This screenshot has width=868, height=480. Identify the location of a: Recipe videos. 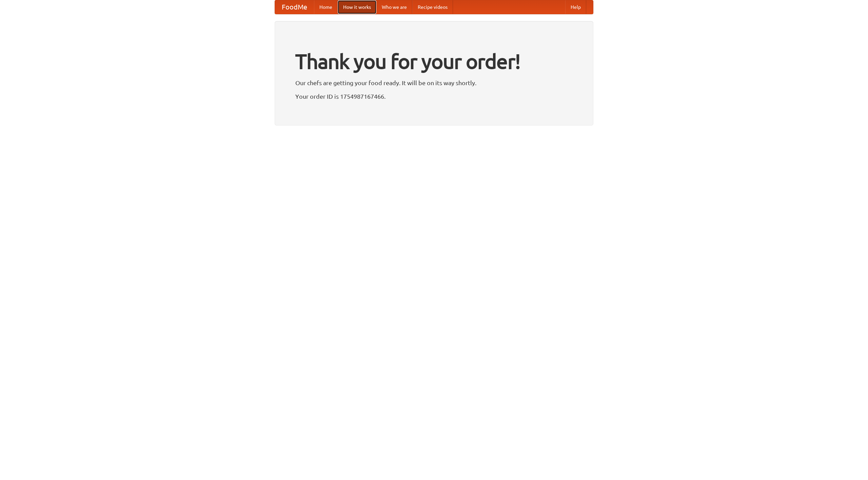
(433, 7).